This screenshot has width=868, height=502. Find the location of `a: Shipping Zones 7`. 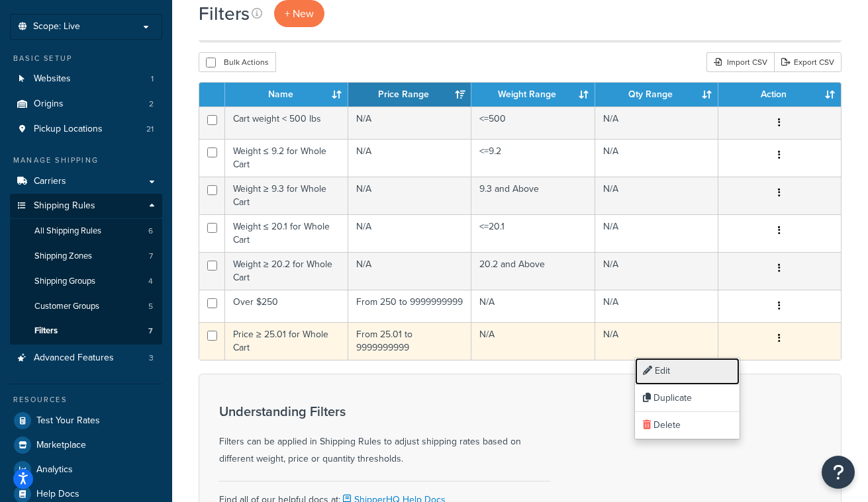

a: Shipping Zones 7 is located at coordinates (86, 256).